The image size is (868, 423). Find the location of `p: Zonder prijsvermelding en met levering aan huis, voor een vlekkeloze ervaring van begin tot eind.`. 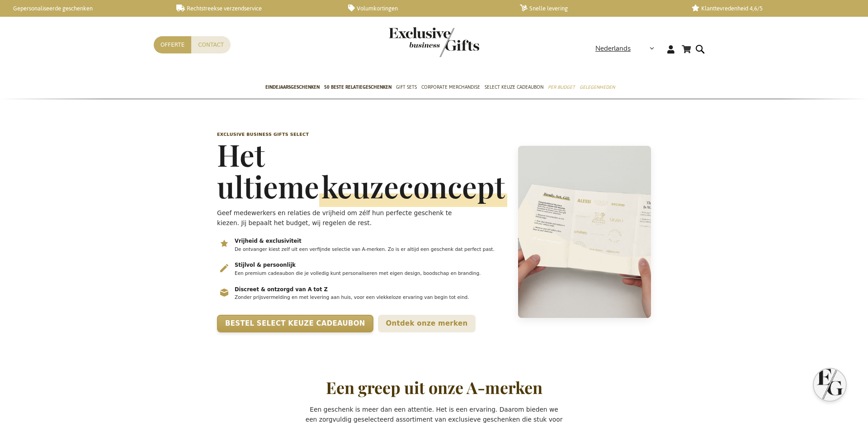

p: Zonder prijsvermelding en met levering aan huis, voor een vlekkeloze ervaring van begin tot eind. is located at coordinates (370, 297).